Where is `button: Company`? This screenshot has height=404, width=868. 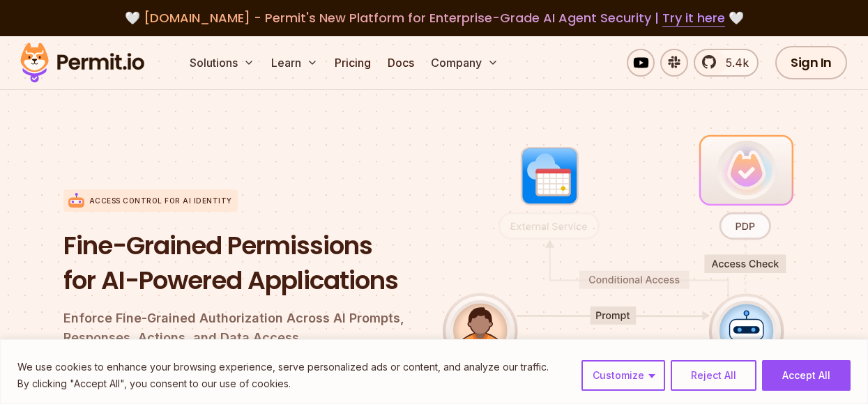 button: Company is located at coordinates (464, 63).